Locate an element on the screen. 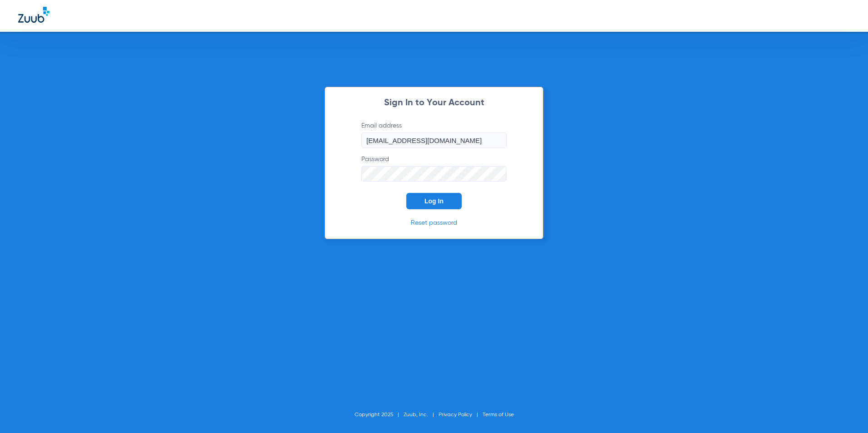  div: Chat Widget is located at coordinates (845, 412).